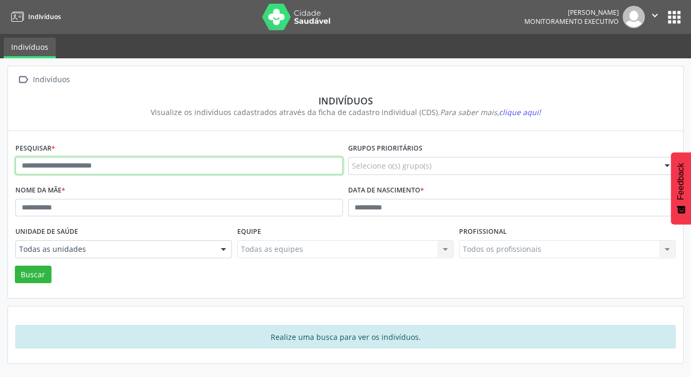 The width and height of the screenshot is (691, 377). What do you see at coordinates (33, 275) in the screenshot?
I see `button: Buscar` at bounding box center [33, 275].